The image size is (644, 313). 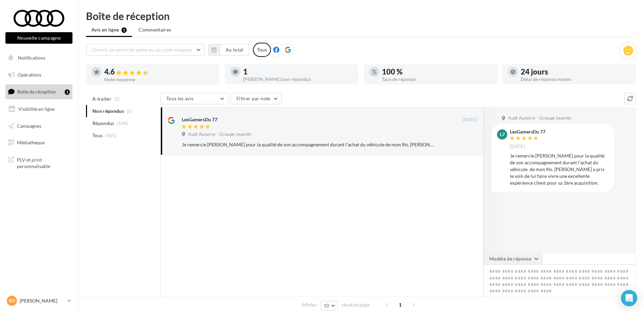 I want to click on span: (505), so click(x=111, y=136).